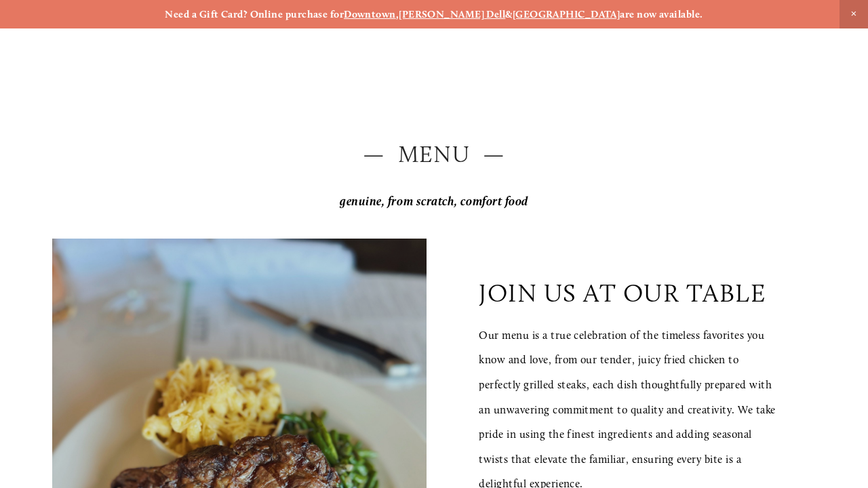  What do you see at coordinates (369, 14) in the screenshot?
I see `strong: Downtown` at bounding box center [369, 14].